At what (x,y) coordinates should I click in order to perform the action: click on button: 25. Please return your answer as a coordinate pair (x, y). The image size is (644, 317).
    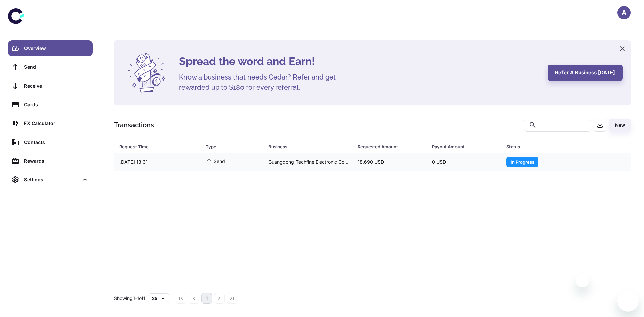
    Looking at the image, I should click on (159, 298).